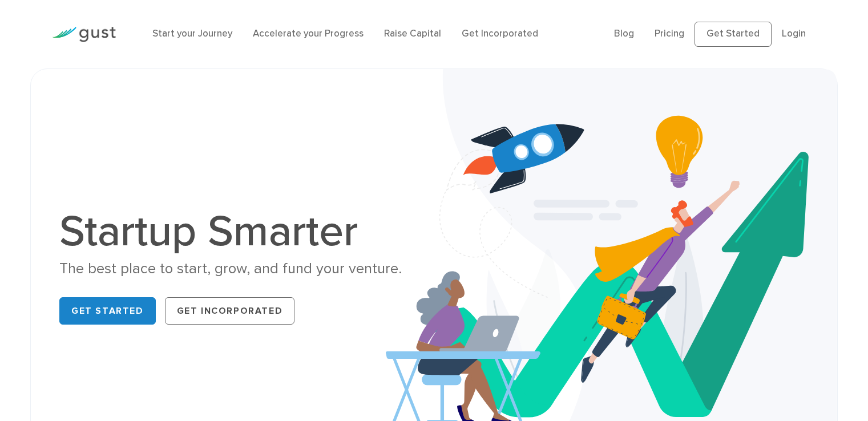  Describe the element at coordinates (624, 33) in the screenshot. I see `a: Blog` at that location.